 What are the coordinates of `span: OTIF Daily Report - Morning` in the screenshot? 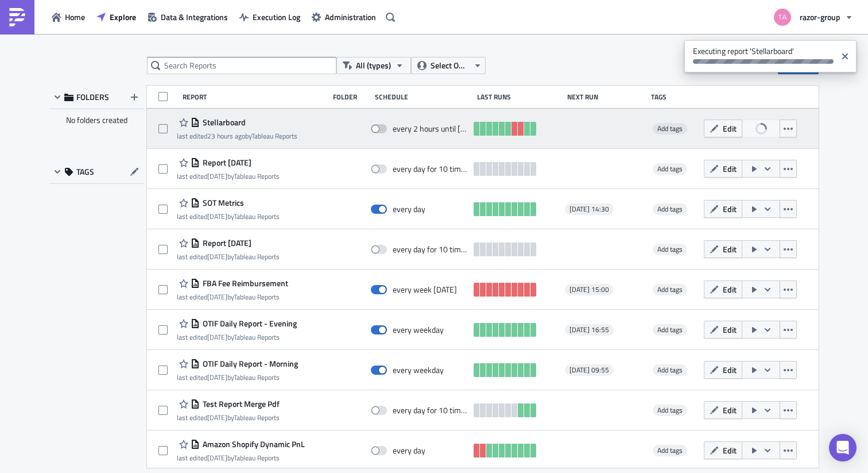 It's located at (249, 364).